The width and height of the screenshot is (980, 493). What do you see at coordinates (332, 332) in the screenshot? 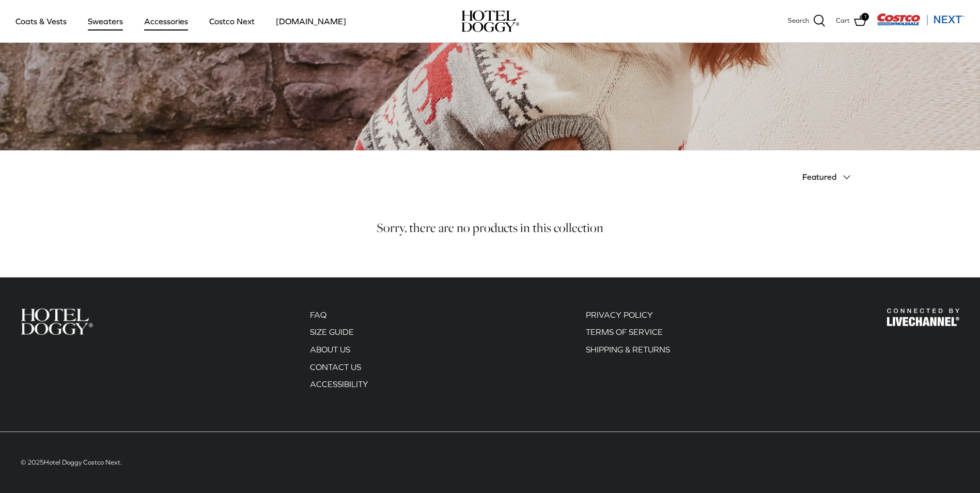
I see `a: SIZE GUIDE` at bounding box center [332, 332].